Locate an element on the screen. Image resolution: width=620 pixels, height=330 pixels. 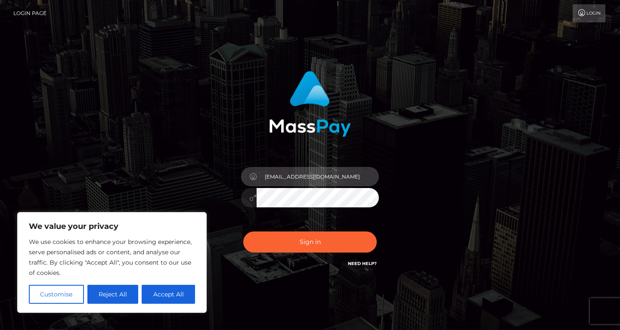
button: Reject All is located at coordinates (113, 295).